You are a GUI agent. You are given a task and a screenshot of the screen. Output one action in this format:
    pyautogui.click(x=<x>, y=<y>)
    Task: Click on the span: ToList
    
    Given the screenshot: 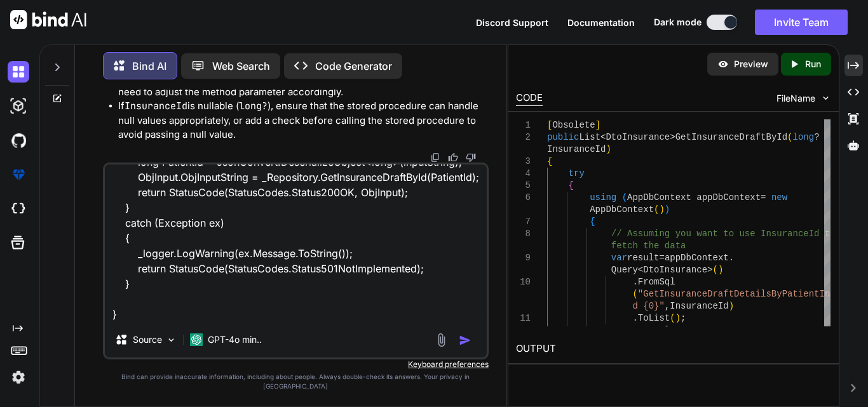 What is the action you would take?
    pyautogui.click(x=654, y=318)
    